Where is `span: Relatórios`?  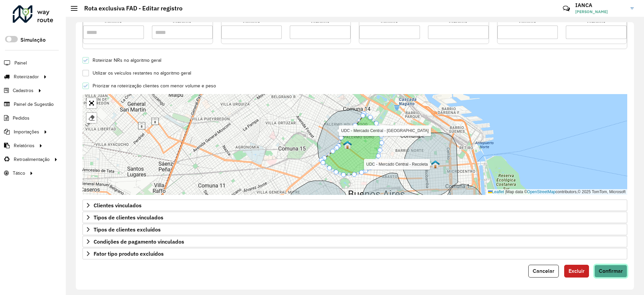
span: Relatórios is located at coordinates (24, 146).